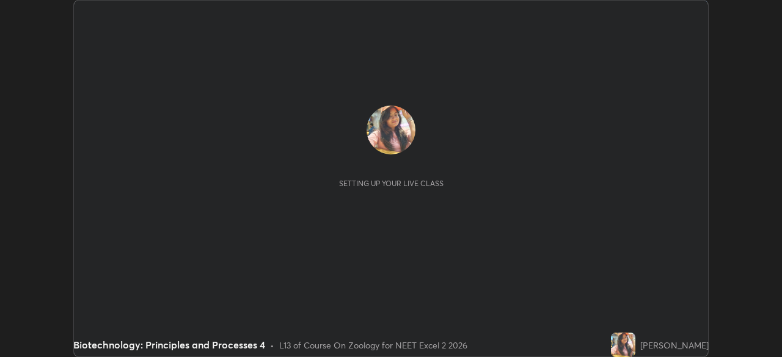  I want to click on div: Biotechnology: Principles and Processes 4, so click(169, 345).